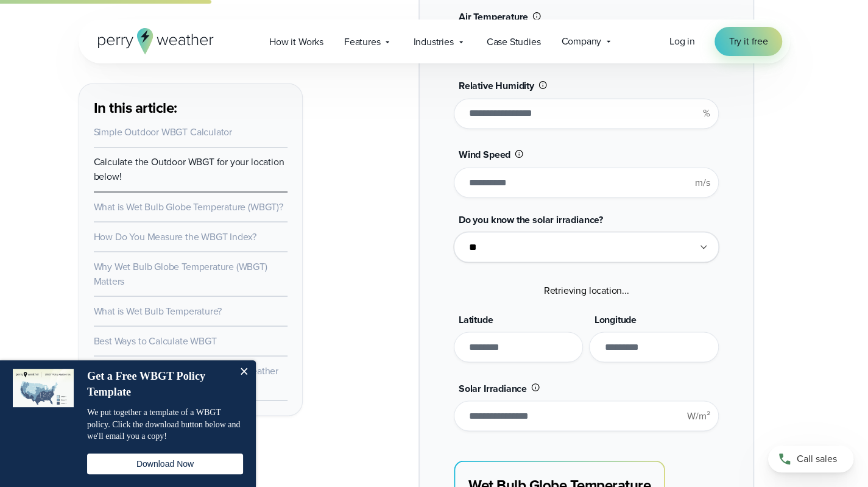  I want to click on a: Case Studies, so click(514, 42).